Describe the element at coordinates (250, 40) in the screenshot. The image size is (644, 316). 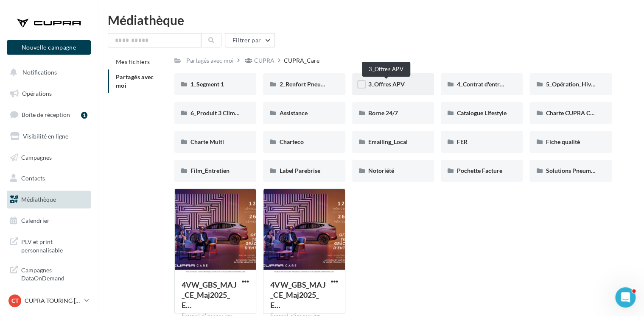
I see `button: Filtrer par` at that location.